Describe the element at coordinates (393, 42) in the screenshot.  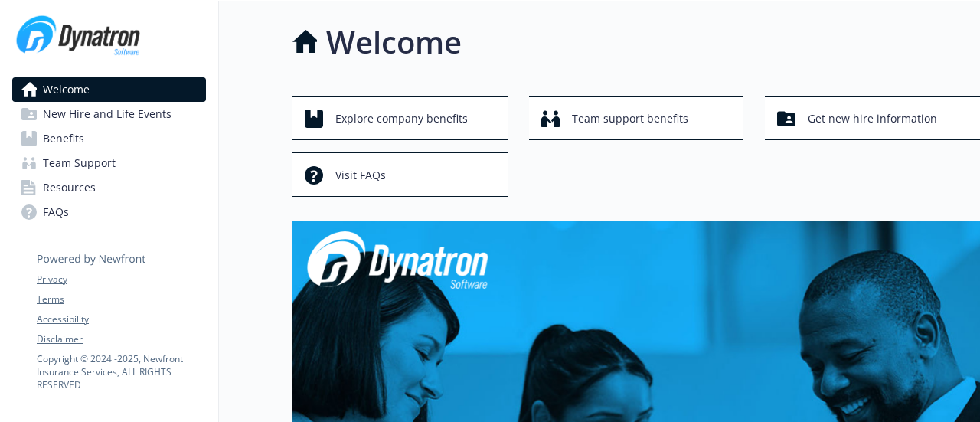
I see `h1: Welcome` at that location.